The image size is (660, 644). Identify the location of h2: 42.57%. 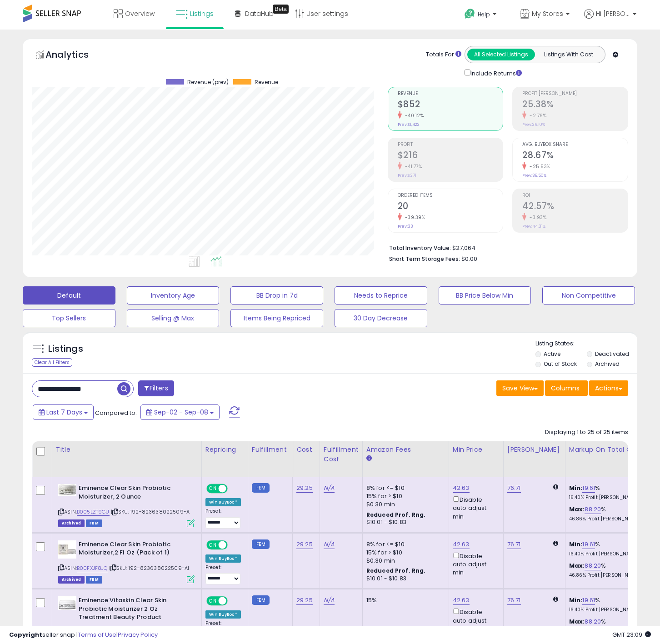
(575, 207).